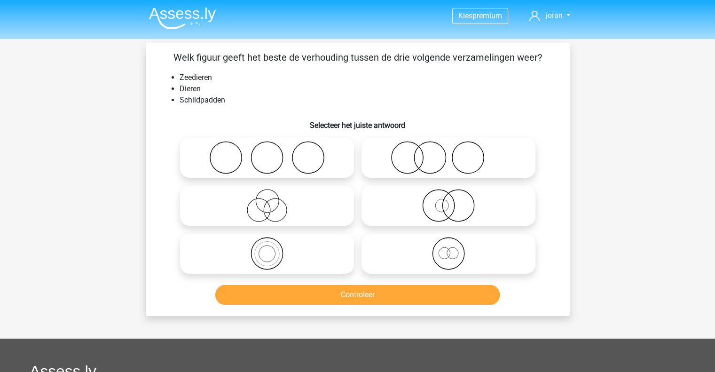  What do you see at coordinates (487, 16) in the screenshot?
I see `span: premium` at bounding box center [487, 16].